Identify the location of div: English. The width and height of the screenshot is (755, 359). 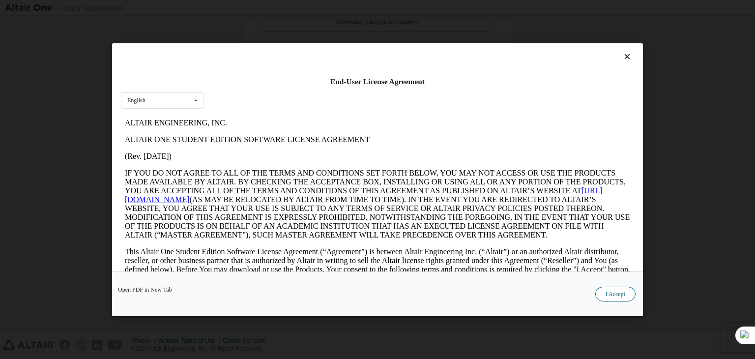
(136, 100).